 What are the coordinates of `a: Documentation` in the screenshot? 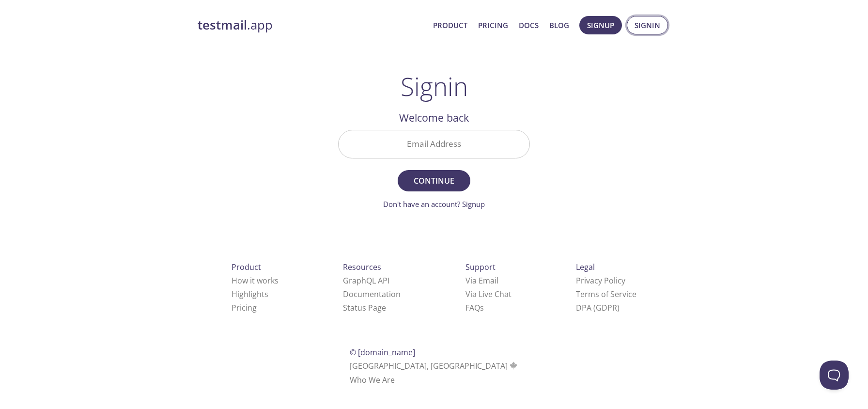 It's located at (371, 294).